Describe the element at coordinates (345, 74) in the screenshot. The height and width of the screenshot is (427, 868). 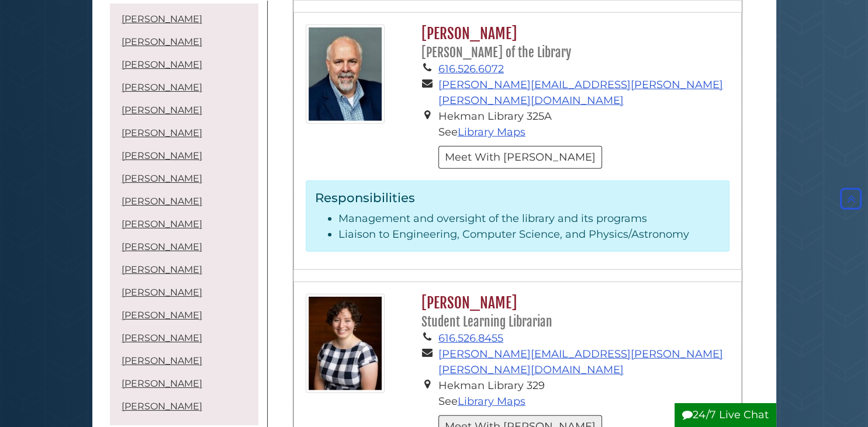
I see `img: David_Malone_125x160.jpg` at that location.